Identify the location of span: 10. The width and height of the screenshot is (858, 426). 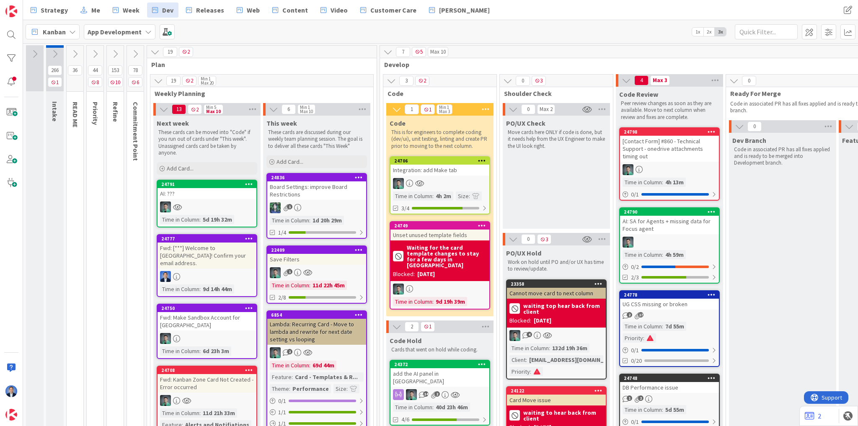
(115, 82).